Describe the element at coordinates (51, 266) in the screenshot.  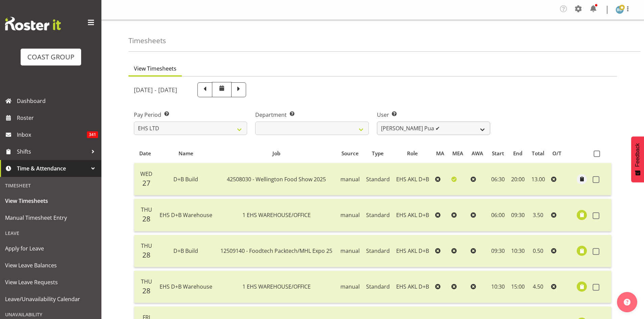
I see `a: View Leave Balances` at that location.